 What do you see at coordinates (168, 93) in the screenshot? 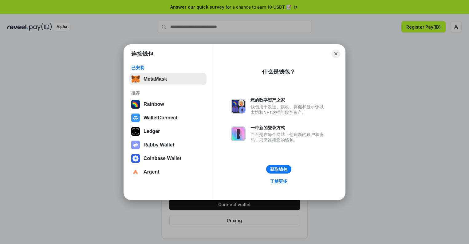
I see `div: 推荐` at bounding box center [168, 93].